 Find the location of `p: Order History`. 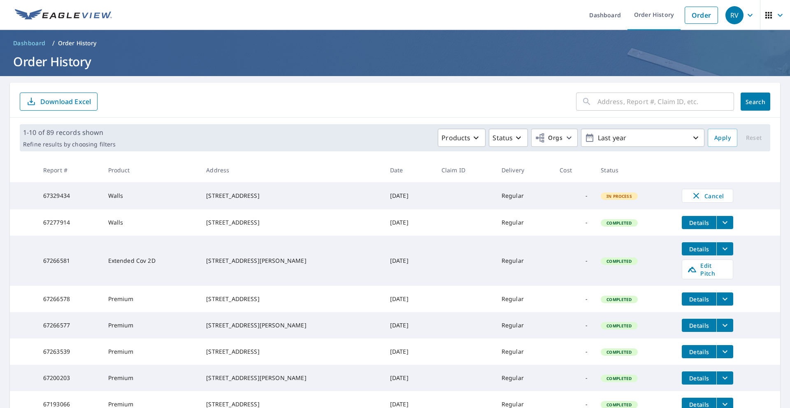

p: Order History is located at coordinates (77, 43).